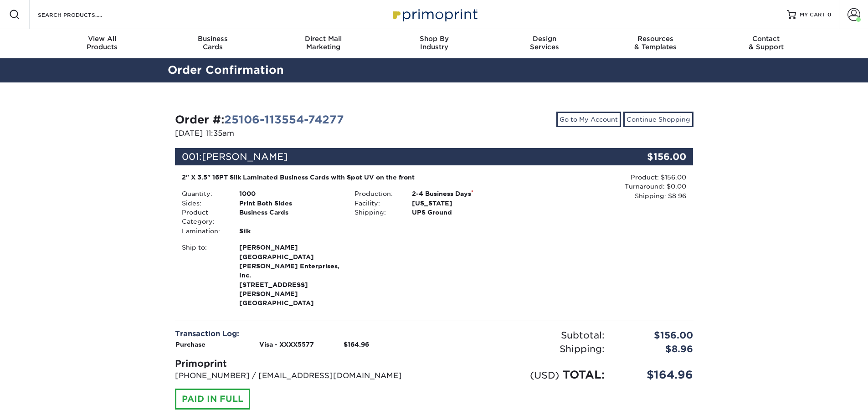  Describe the element at coordinates (434, 43) in the screenshot. I see `div: Industry` at that location.